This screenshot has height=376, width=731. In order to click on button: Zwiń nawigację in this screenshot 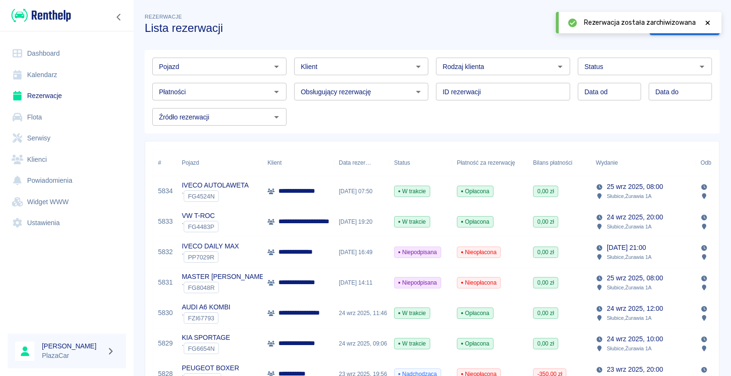, I will do `click(119, 17)`.